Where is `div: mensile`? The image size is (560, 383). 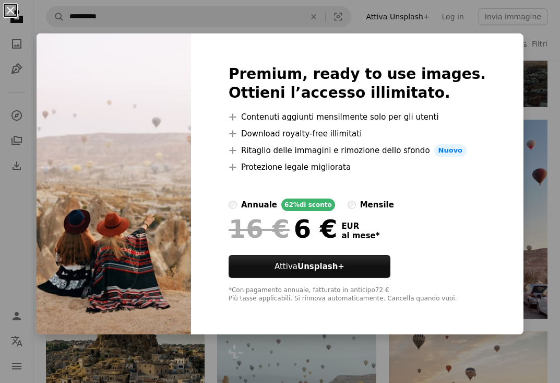 div: mensile is located at coordinates (377, 205).